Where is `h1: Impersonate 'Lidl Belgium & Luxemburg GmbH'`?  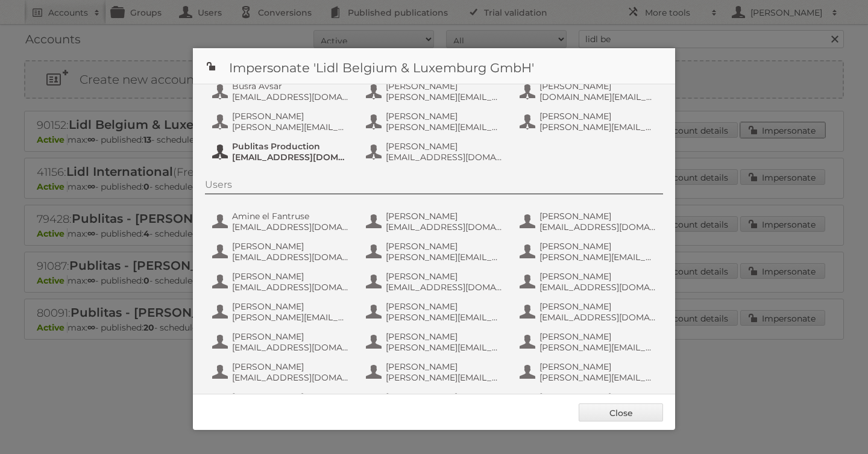 h1: Impersonate 'Lidl Belgium & Luxemburg GmbH' is located at coordinates (434, 66).